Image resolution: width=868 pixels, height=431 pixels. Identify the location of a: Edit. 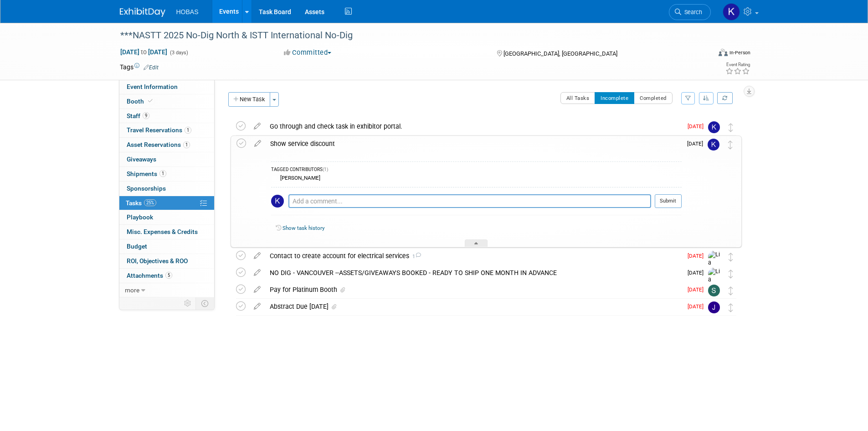
(151, 67).